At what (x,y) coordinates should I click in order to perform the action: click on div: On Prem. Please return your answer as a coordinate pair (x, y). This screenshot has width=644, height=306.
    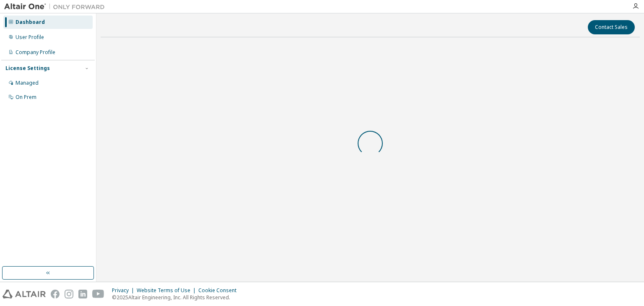
    Looking at the image, I should click on (26, 97).